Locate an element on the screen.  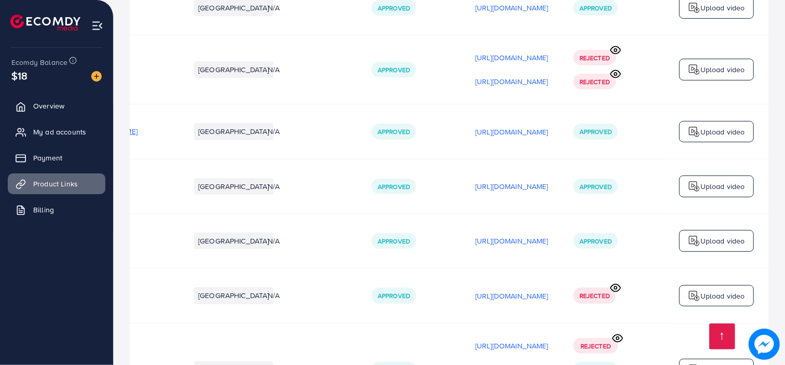
a: logo is located at coordinates (45, 22).